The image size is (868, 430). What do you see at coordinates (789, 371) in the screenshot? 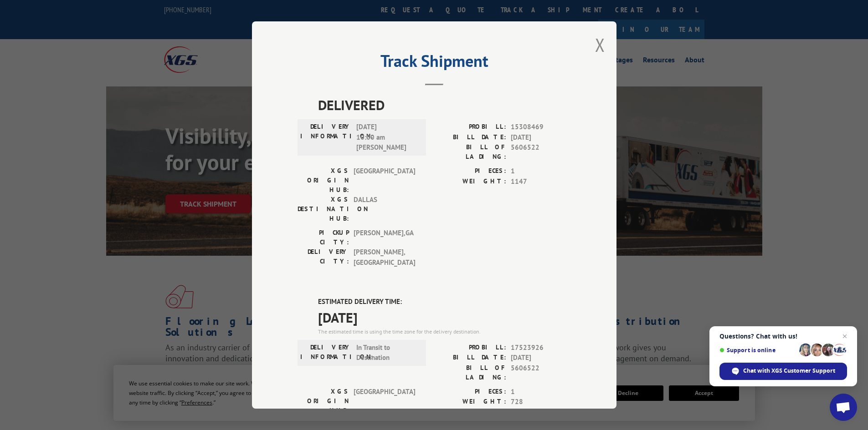
I see `span: Chat with XGS Customer Support` at bounding box center [789, 371].